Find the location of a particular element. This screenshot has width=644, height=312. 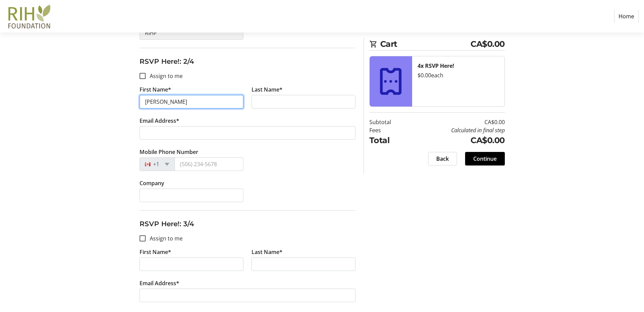

td: Calculated in final step is located at coordinates (456, 131).